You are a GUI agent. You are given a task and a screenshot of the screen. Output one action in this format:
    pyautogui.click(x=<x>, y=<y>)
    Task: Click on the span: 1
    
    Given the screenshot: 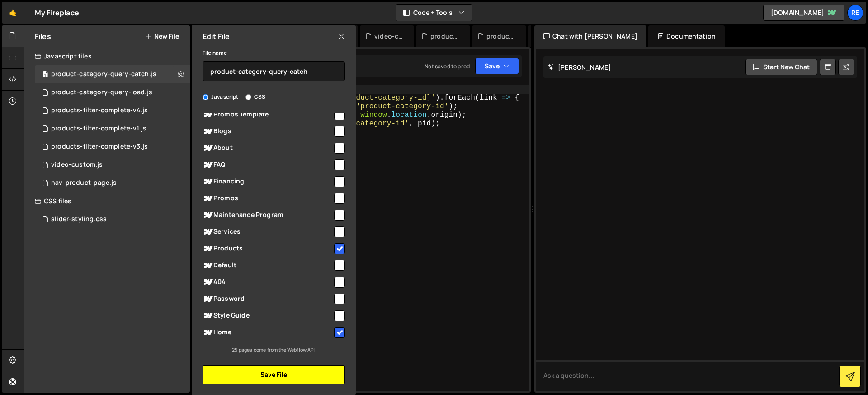 What is the action you would take?
    pyautogui.click(x=45, y=75)
    